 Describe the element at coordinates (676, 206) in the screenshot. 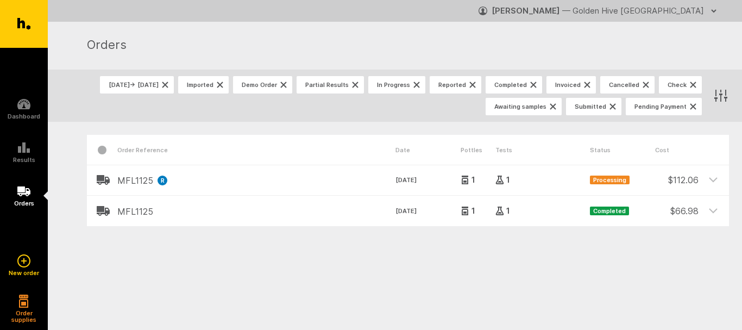

I see `div: $ 66.98` at that location.